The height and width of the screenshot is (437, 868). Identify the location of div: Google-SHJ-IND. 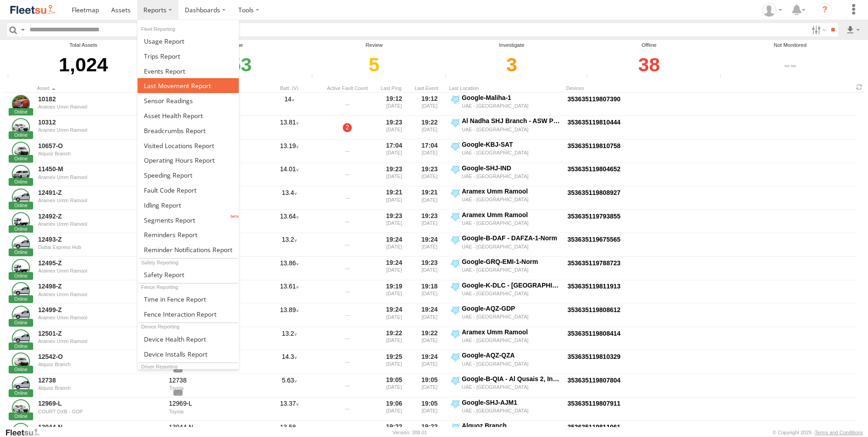
(511, 168).